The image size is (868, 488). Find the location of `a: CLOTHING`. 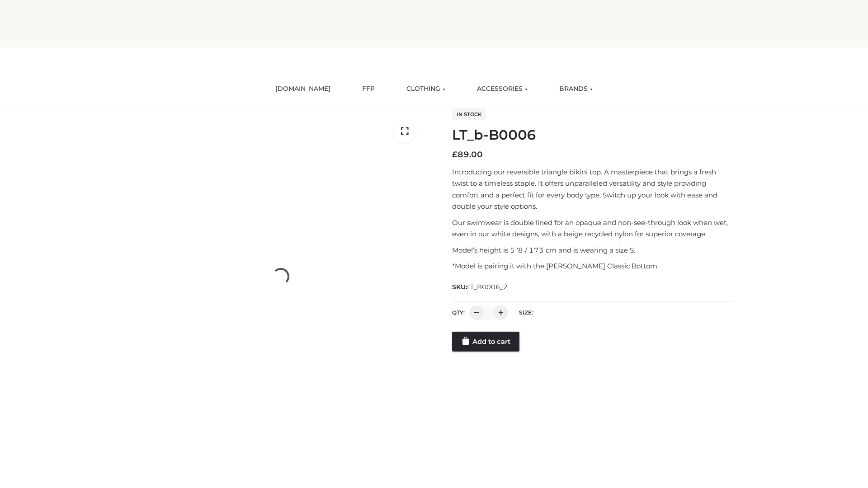

a: CLOTHING is located at coordinates (426, 89).